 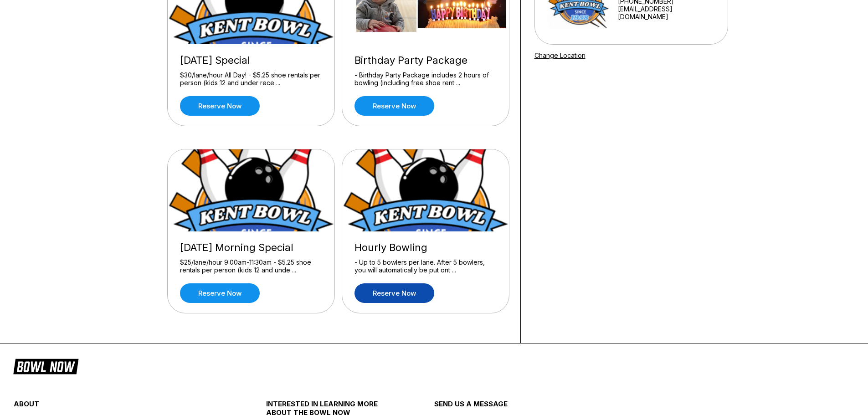 I want to click on div: - Up to 5 bowlers per lane. After 5 bowlers, you will automatically be put ont ..., so click(x=426, y=266).